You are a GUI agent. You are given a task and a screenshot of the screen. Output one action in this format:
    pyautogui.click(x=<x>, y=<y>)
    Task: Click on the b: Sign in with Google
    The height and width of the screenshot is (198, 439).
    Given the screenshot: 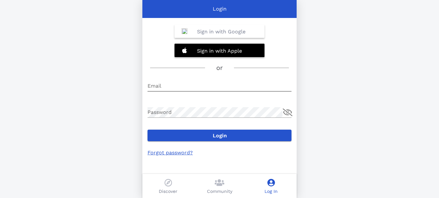 What is the action you would take?
    pyautogui.click(x=221, y=31)
    